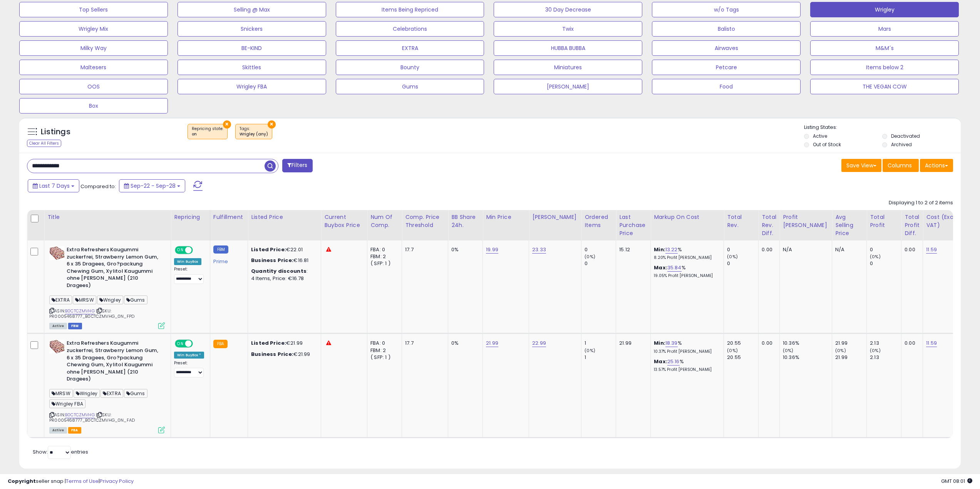  Describe the element at coordinates (221, 249) in the screenshot. I see `small: FBM` at that location.